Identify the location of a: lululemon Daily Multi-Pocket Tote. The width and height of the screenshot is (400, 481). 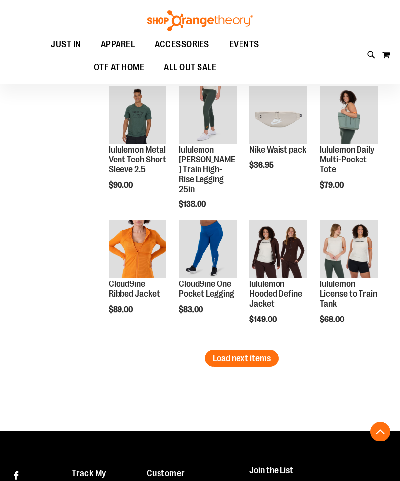
(347, 160).